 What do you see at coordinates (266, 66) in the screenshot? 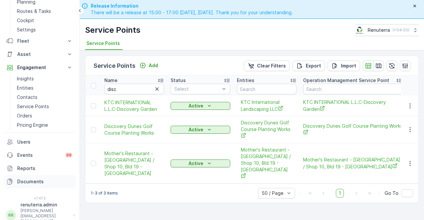
I see `button: Clear Filters` at bounding box center [266, 66].